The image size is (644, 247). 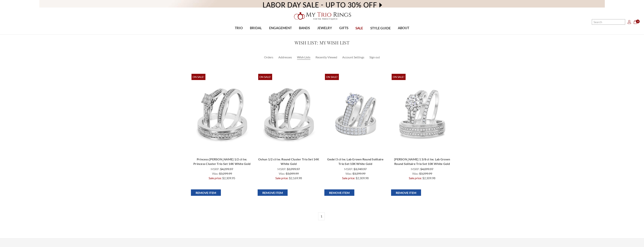 What do you see at coordinates (293, 169) in the screenshot?
I see `span: $3,999.97` at bounding box center [293, 169].